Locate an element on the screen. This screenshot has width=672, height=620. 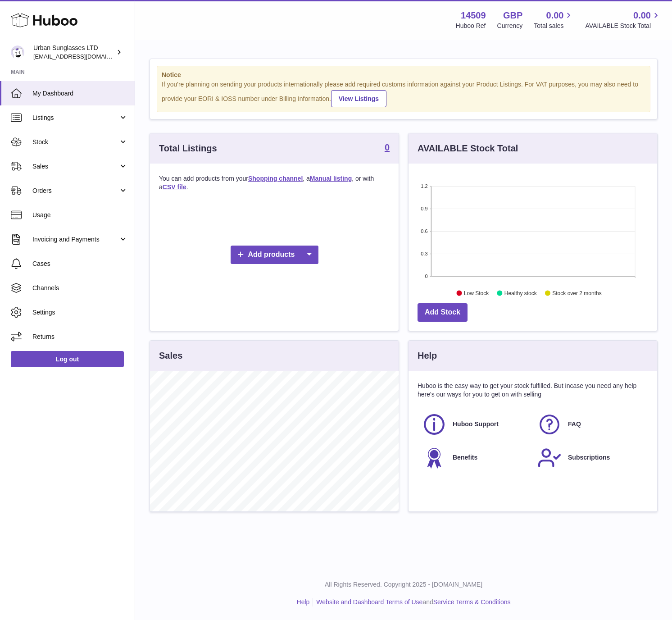
div: If you're planning on sending your products internationally please add required customs informati... is located at coordinates (404, 94).